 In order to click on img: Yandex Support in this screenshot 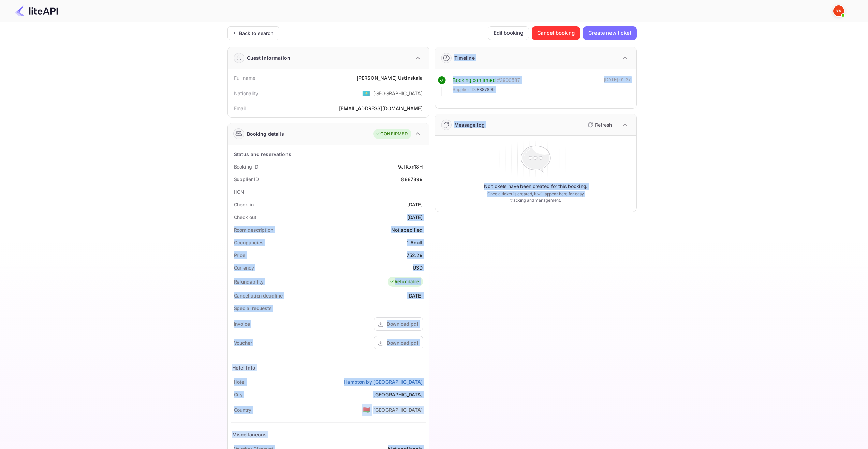, I will do `click(839, 11)`.